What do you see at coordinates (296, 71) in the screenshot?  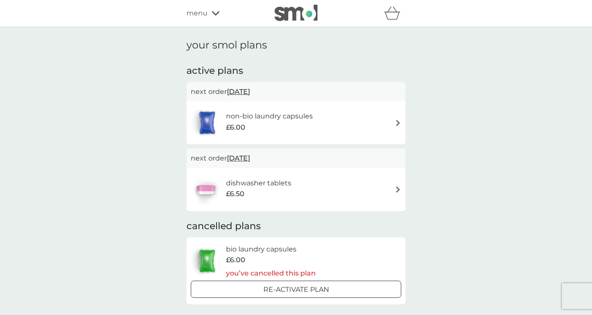 I see `h2: active plans` at bounding box center [296, 71].